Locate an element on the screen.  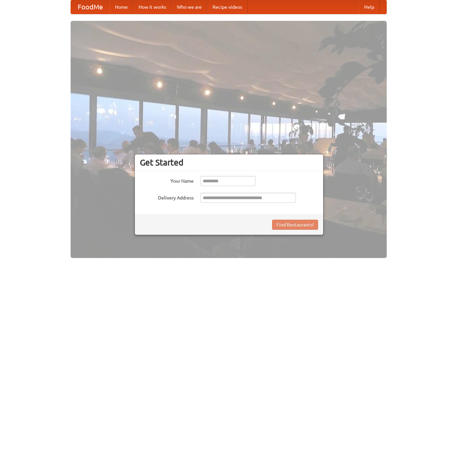
h3: Get Started is located at coordinates (229, 163).